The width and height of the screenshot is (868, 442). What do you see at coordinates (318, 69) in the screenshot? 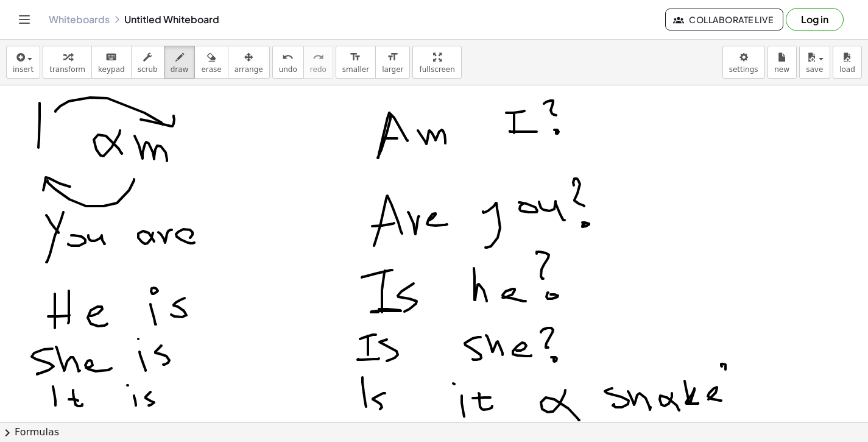
I see `span: redo` at bounding box center [318, 69].